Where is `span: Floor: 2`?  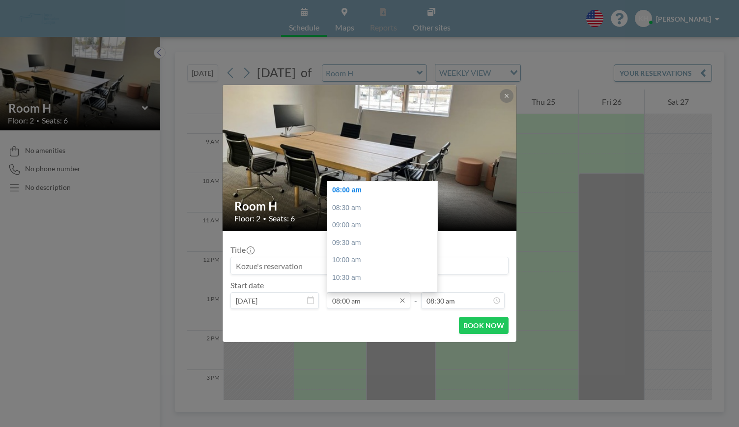
span: Floor: 2 is located at coordinates (247, 218).